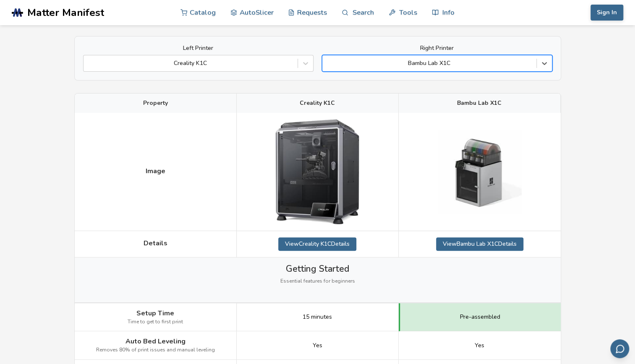 The width and height of the screenshot is (635, 364). Describe the element at coordinates (89, 63) in the screenshot. I see `input: Creality K1C` at that location.